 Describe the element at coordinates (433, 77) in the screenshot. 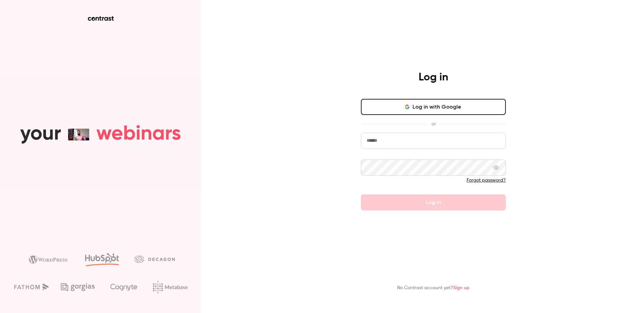

I see `h4: Log in` at that location.